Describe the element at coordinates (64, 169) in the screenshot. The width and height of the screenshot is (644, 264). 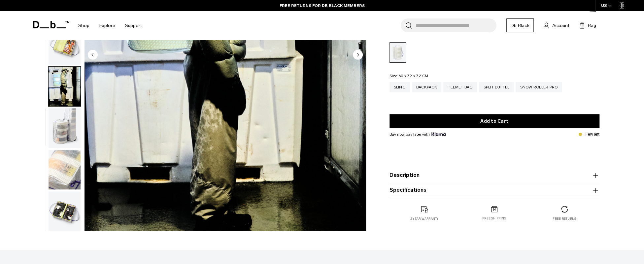
I see `img: Weigh_Lighter_Split_Duffel_70L_10.png` at that location.